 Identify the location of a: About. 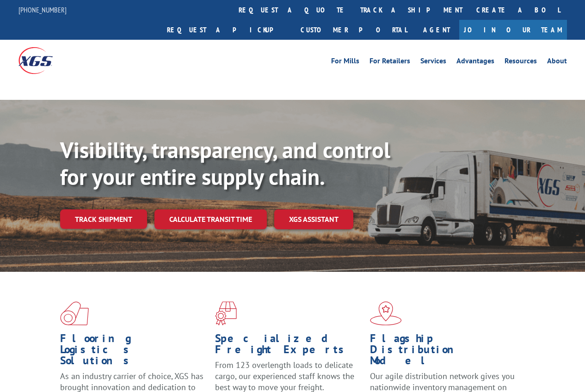
(557, 63).